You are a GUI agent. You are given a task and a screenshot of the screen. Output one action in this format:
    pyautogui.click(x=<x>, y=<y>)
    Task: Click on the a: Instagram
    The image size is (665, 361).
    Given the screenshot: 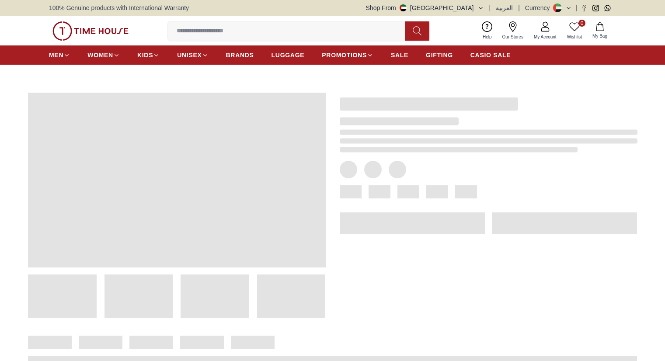 What is the action you would take?
    pyautogui.click(x=596, y=8)
    